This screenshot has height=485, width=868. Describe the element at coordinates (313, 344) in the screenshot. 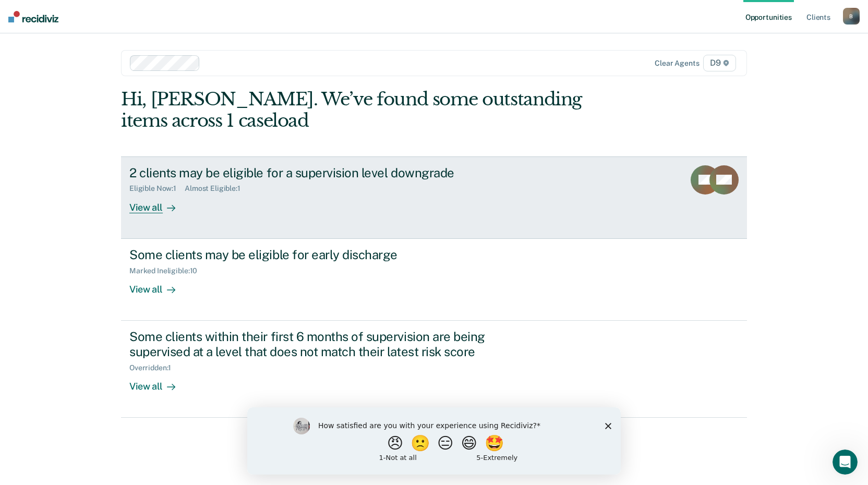

I see `div: Some clients within their first 6 months of supervision are being supervised at a level that does...` at that location.